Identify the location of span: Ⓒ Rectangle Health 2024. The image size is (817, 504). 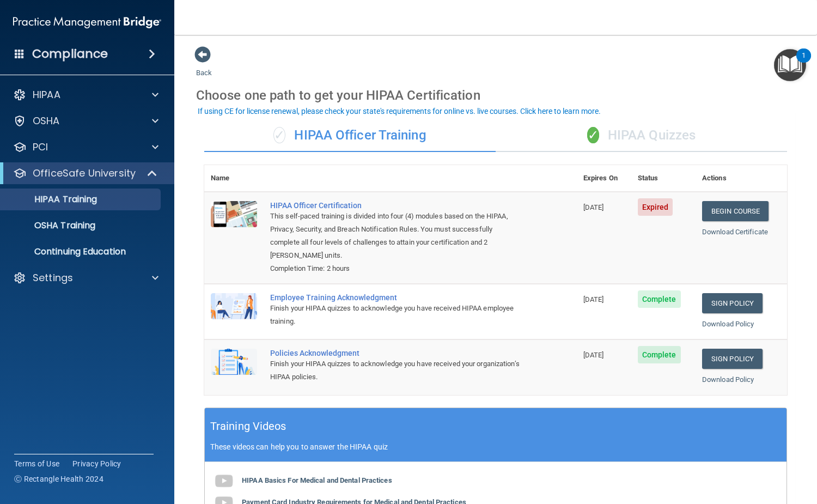
(59, 479).